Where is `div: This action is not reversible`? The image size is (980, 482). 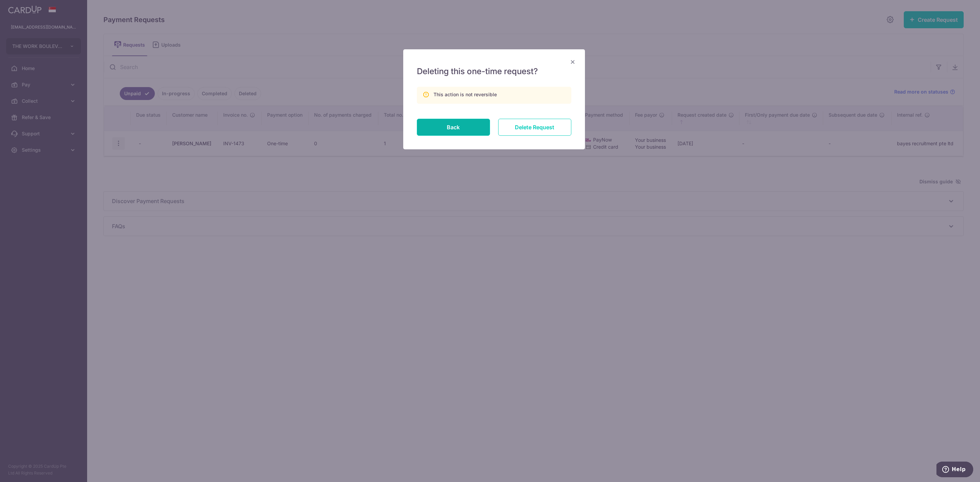 div: This action is not reversible is located at coordinates (465, 95).